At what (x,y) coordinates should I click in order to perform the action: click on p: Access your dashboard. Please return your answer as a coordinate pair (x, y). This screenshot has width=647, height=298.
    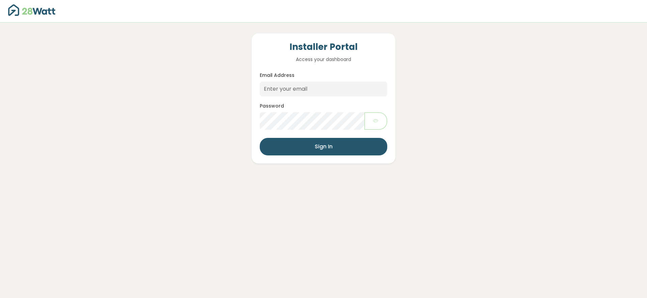
    Looking at the image, I should click on (323, 59).